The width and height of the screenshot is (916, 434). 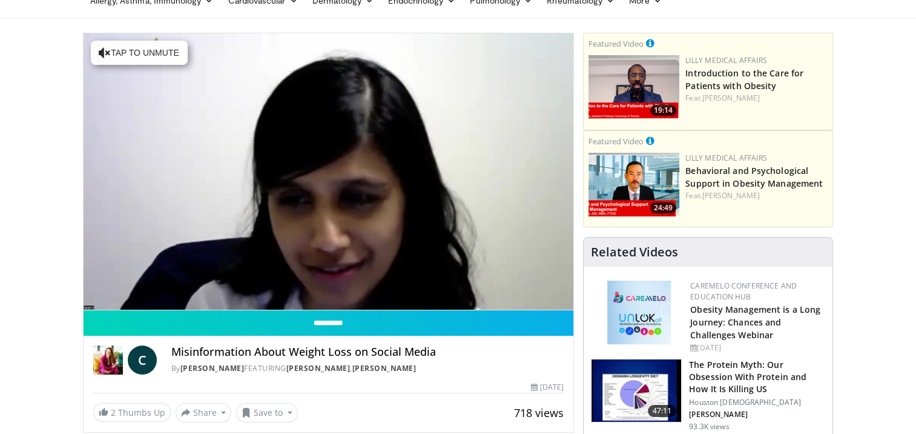 I want to click on span: C, so click(x=142, y=360).